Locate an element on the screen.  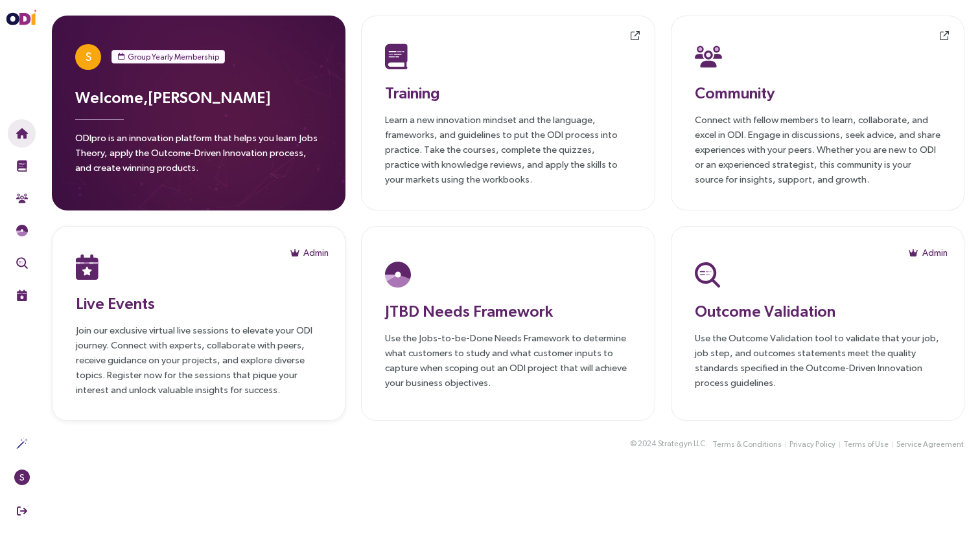
span: Terms of Use is located at coordinates (866, 445).